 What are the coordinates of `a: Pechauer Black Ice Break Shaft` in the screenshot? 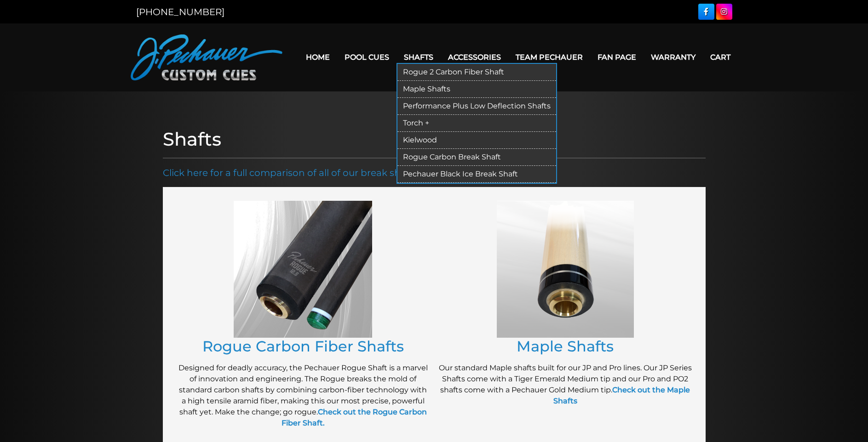 It's located at (476, 174).